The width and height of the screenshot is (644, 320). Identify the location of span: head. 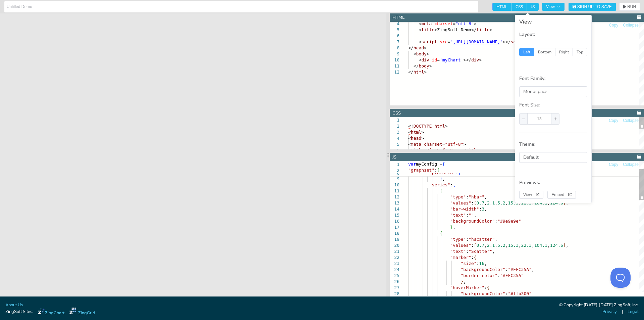
(419, 48).